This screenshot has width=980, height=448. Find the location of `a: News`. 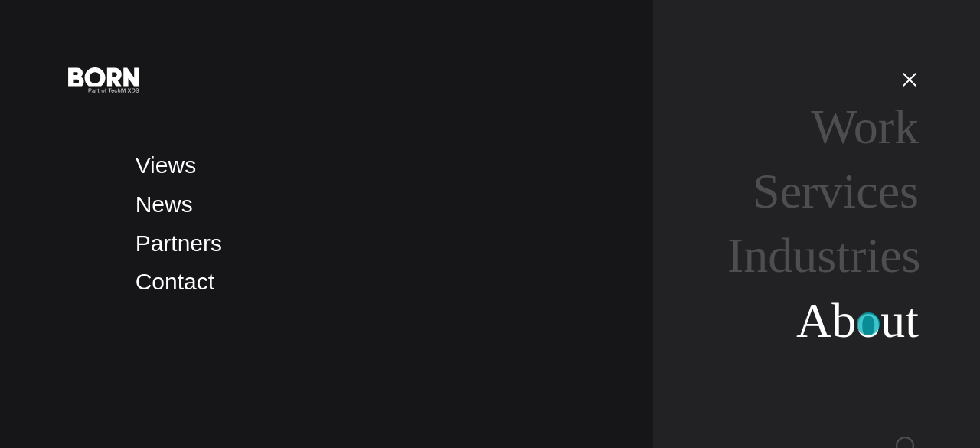

a: News is located at coordinates (163, 204).